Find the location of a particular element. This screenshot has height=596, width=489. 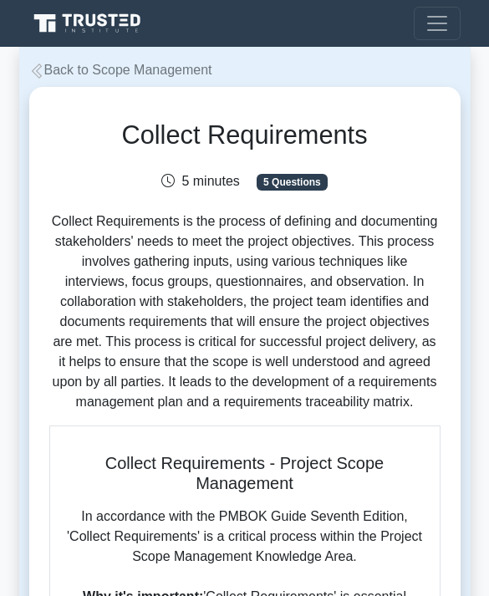

span: 5 minutes is located at coordinates (200, 181).